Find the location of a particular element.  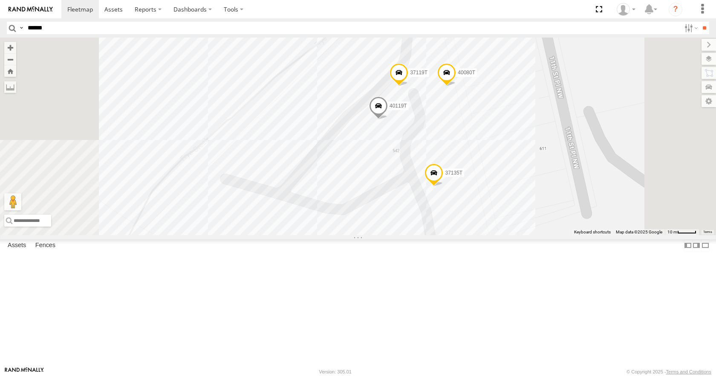

span: 10 m is located at coordinates (672, 231).